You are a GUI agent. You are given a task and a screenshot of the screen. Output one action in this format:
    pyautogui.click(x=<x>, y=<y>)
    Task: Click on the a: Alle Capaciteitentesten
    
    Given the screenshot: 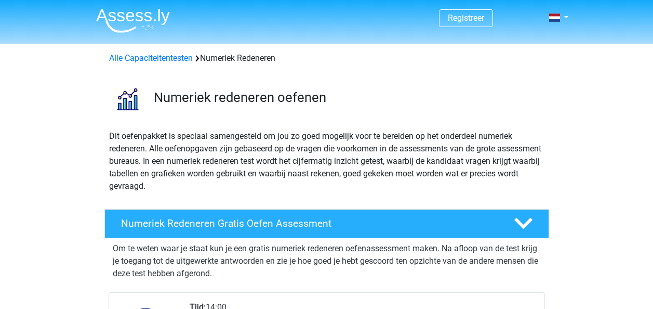 What is the action you would take?
    pyautogui.click(x=151, y=58)
    